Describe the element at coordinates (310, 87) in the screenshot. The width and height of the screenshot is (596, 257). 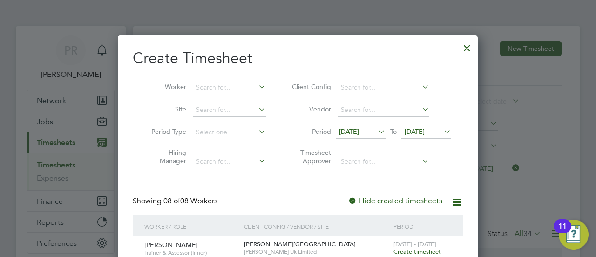
I see `label: Client Config` at that location.